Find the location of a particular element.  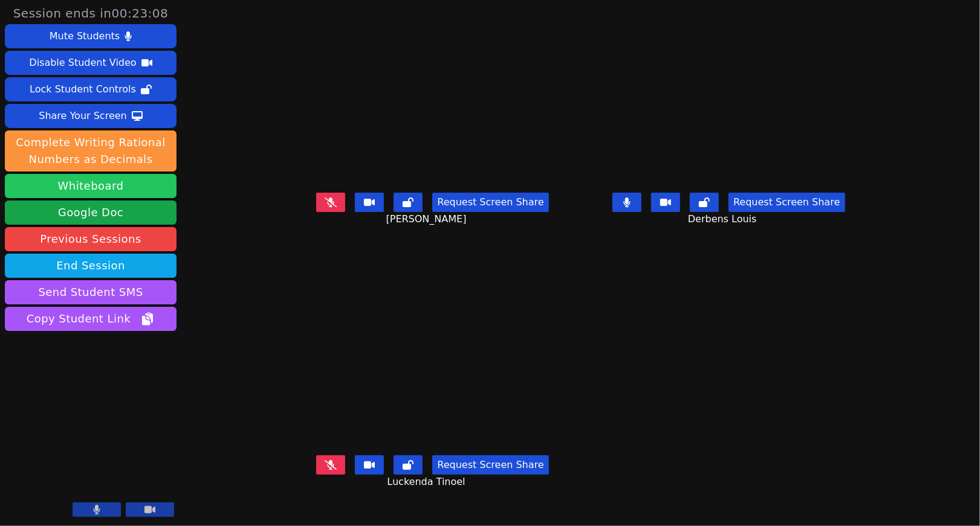

button: End Session is located at coordinates (91, 266).